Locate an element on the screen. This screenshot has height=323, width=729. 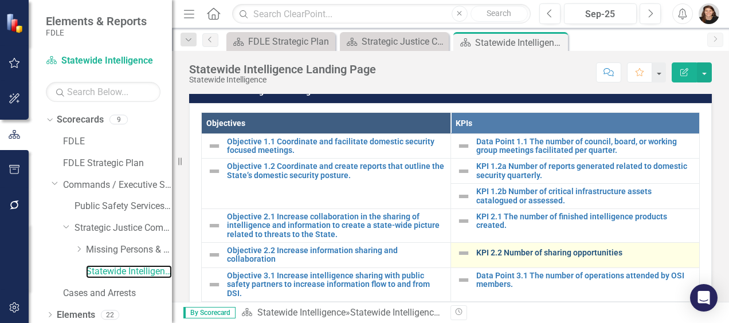
a: FDLE is located at coordinates (117, 142).